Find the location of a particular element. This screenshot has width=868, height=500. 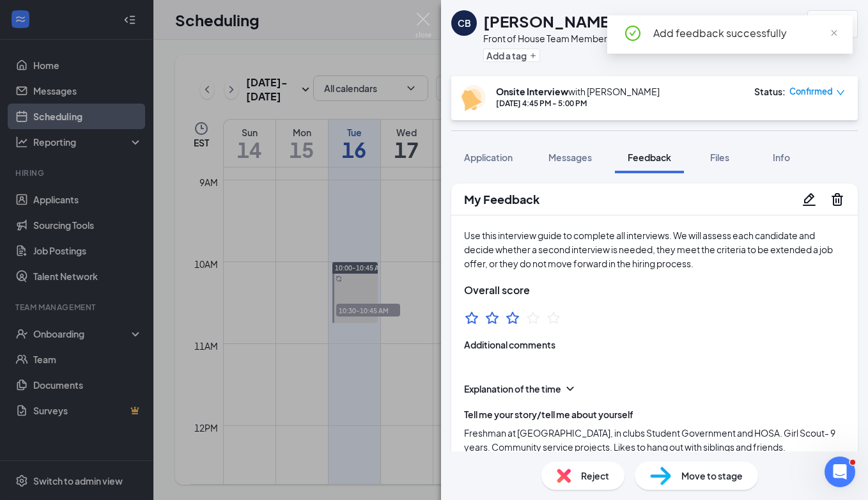

div: Status : is located at coordinates (770, 91).